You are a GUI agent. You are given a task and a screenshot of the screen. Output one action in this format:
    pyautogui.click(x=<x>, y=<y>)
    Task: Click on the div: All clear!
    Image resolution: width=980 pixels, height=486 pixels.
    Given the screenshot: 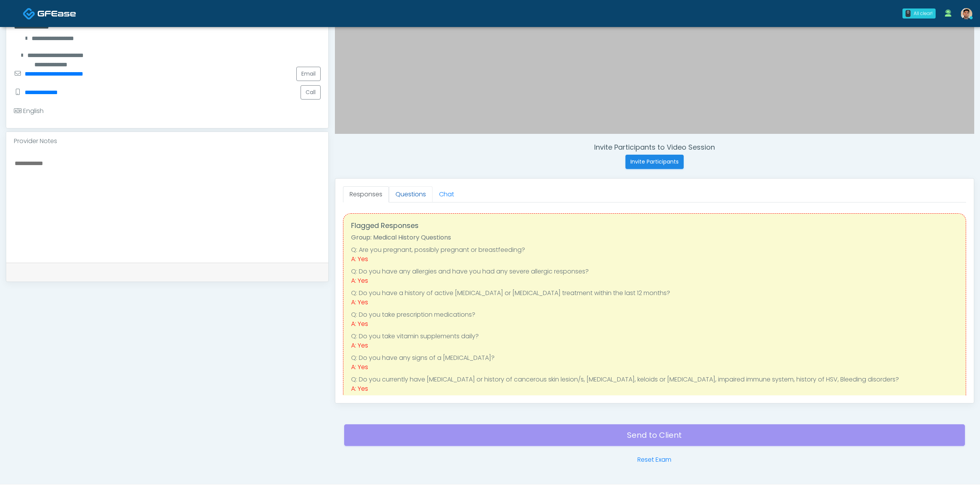 What is the action you would take?
    pyautogui.click(x=923, y=14)
    